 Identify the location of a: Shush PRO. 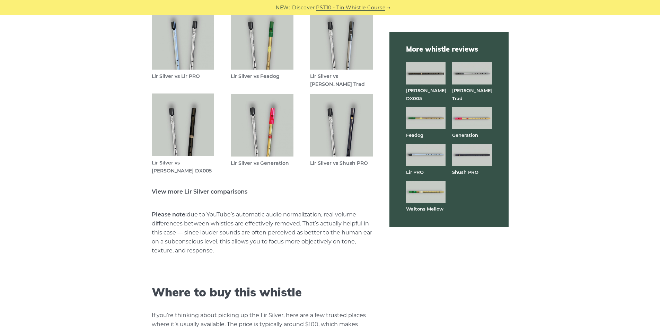
(465, 172).